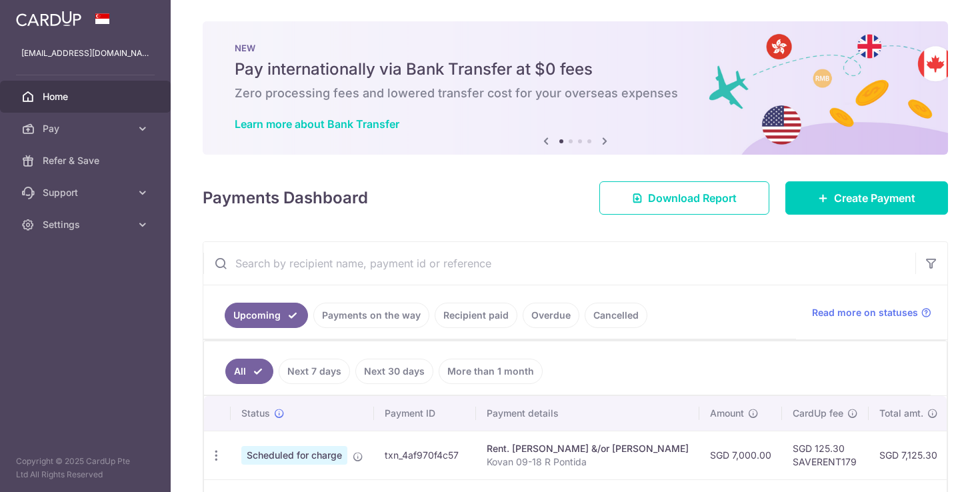 This screenshot has width=980, height=492. Describe the element at coordinates (86, 192) in the screenshot. I see `span: Support` at that location.